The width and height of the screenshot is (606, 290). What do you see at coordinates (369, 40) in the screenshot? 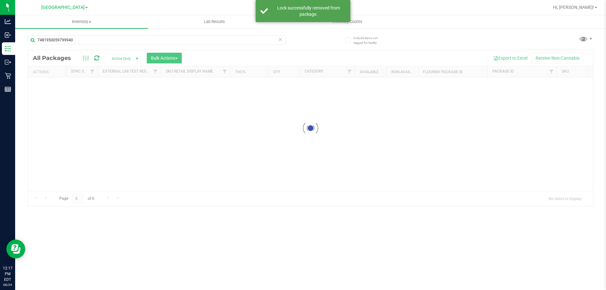
I see `span: Include items not tagged for facility` at bounding box center [369, 40].